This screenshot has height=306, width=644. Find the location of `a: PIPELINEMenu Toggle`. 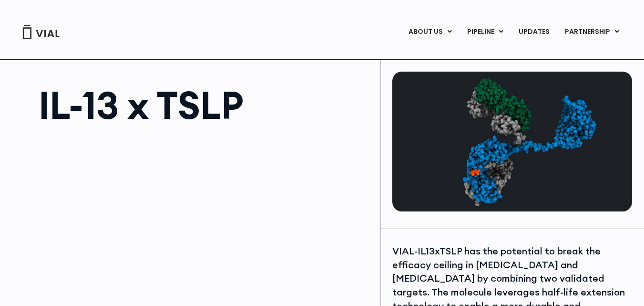

a: PIPELINEMenu Toggle is located at coordinates (485, 32).